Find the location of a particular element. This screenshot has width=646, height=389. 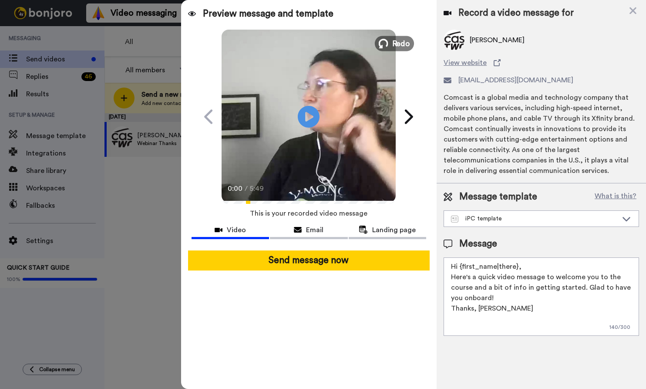

button: Send message now is located at coordinates (309, 260).